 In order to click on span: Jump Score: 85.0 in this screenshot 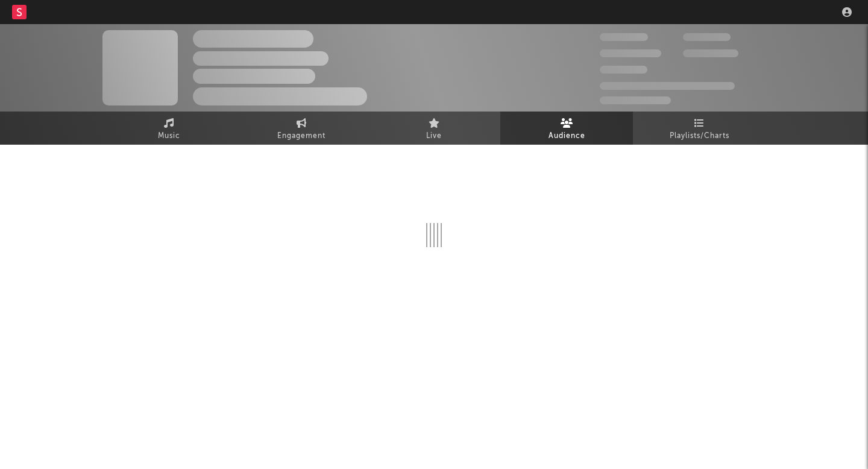, I will do `click(635, 100)`.